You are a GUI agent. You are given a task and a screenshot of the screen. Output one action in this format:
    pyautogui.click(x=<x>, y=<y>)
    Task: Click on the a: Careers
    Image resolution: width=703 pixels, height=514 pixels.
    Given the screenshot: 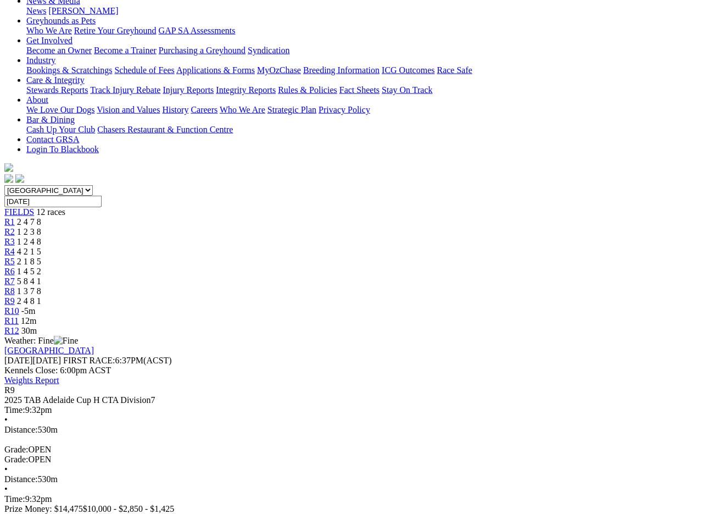 What is the action you would take?
    pyautogui.click(x=204, y=109)
    